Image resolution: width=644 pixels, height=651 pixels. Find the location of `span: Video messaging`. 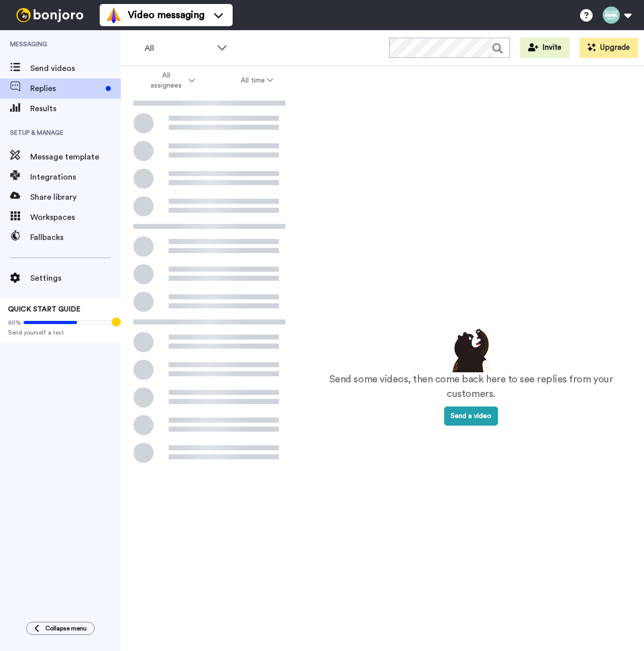

span: Video messaging is located at coordinates (166, 15).